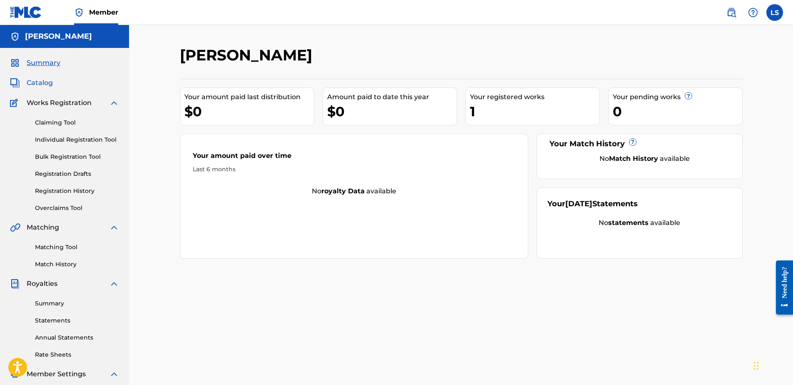  Describe the element at coordinates (77, 208) in the screenshot. I see `a: Overclaims Tool` at that location.